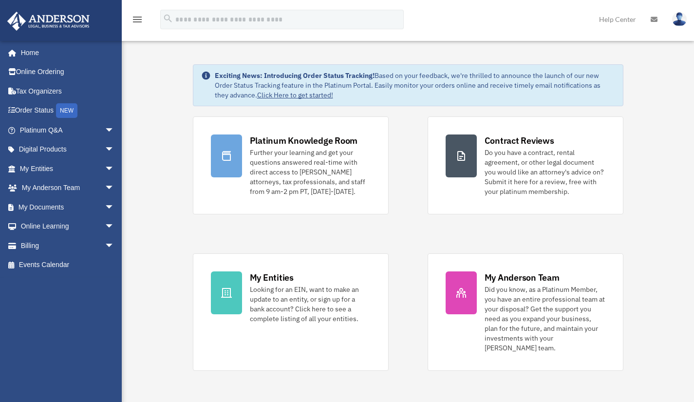 The height and width of the screenshot is (402, 694). What do you see at coordinates (68, 188) in the screenshot?
I see `a: My Anderson Teamarrow_drop_down` at bounding box center [68, 188].